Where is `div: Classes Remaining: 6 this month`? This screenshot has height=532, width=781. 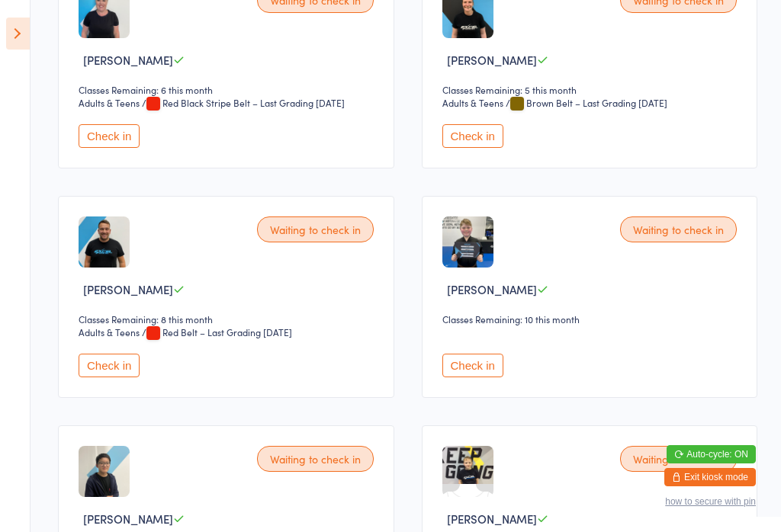 div: Classes Remaining: 6 this month is located at coordinates (228, 89).